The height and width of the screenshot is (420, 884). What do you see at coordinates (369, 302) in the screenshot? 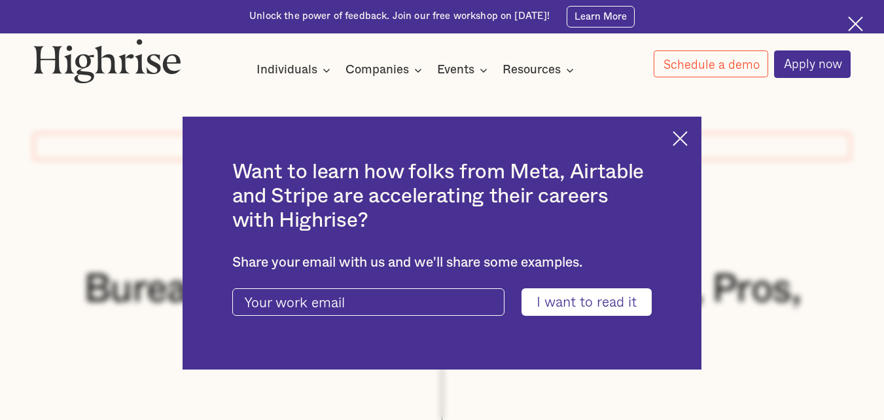
I see `input: Your work email` at bounding box center [369, 302].